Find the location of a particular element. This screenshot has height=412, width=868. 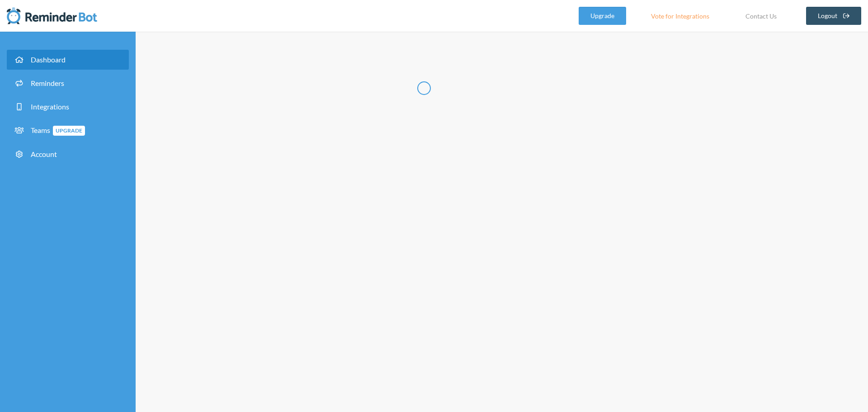

a: TeamsUpgrade is located at coordinates (68, 131).